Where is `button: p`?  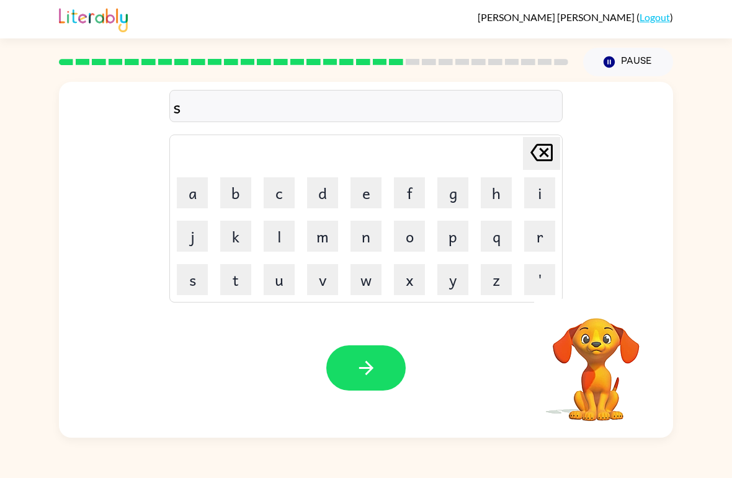
button: p is located at coordinates (453, 236).